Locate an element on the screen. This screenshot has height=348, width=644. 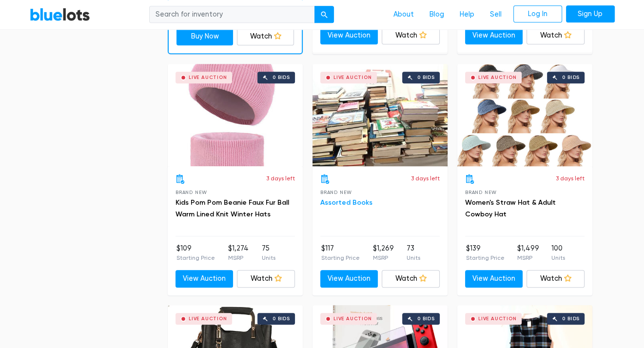
li: $109 is located at coordinates (196, 253).